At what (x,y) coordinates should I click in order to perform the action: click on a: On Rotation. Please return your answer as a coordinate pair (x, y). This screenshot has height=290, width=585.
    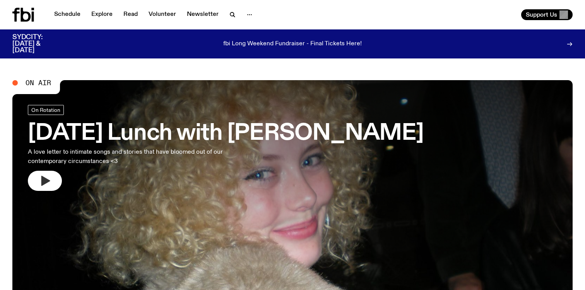
    Looking at the image, I should click on (46, 110).